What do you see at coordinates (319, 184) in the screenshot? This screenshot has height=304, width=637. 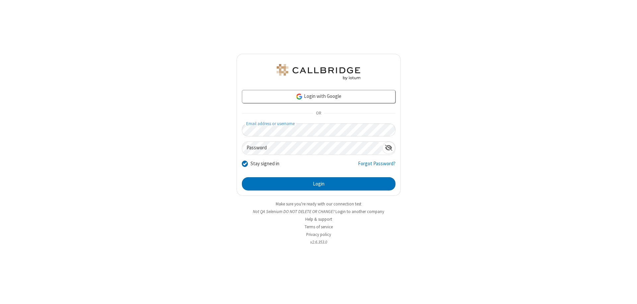 I see `button: Login` at bounding box center [319, 184].